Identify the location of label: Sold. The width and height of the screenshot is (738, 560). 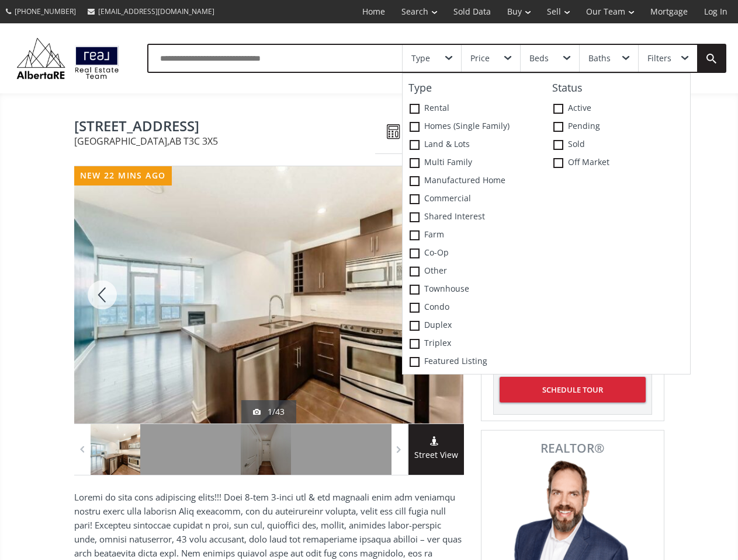
(618, 145).